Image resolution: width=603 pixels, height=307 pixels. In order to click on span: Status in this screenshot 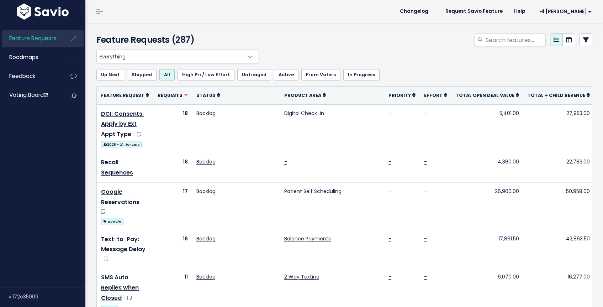, I will do `click(206, 95)`.